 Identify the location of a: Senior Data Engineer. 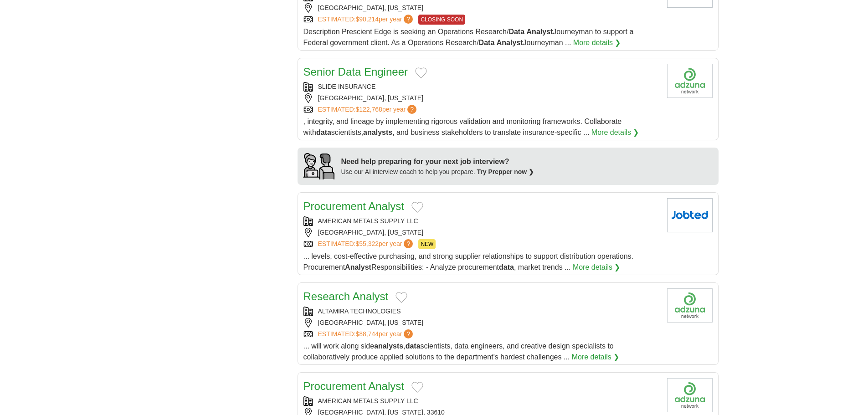
(355, 72).